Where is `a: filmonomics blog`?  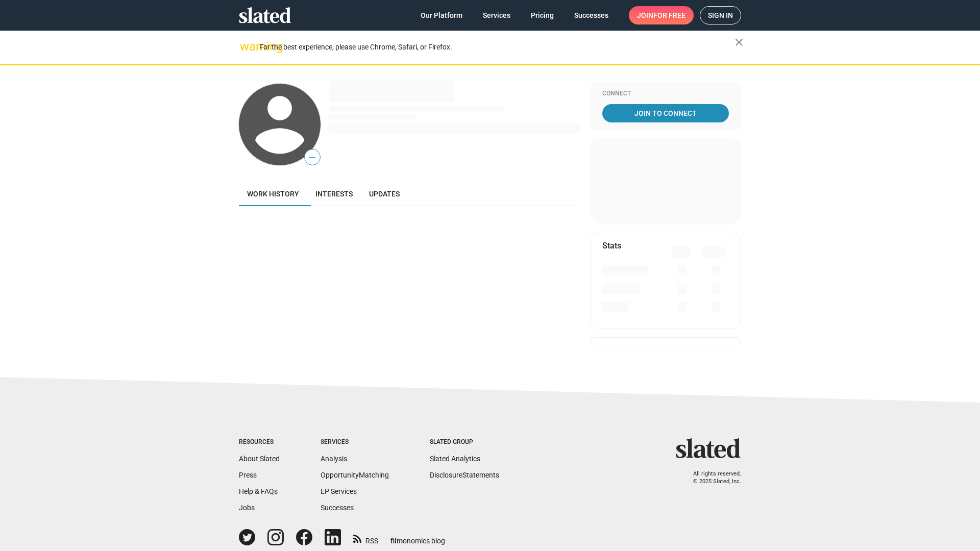
a: filmonomics blog is located at coordinates (418, 537).